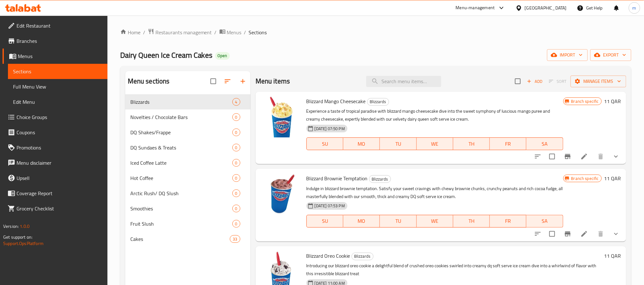 This screenshot has height=285, width=644. What do you see at coordinates (188, 209) in the screenshot?
I see `div: Smoothies0` at bounding box center [188, 209].